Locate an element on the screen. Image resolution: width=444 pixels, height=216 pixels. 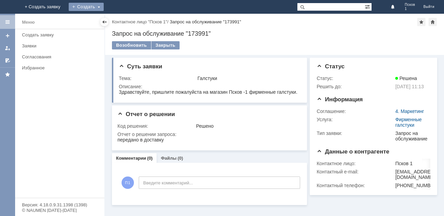
div: Услуга: is located at coordinates (355, 119).